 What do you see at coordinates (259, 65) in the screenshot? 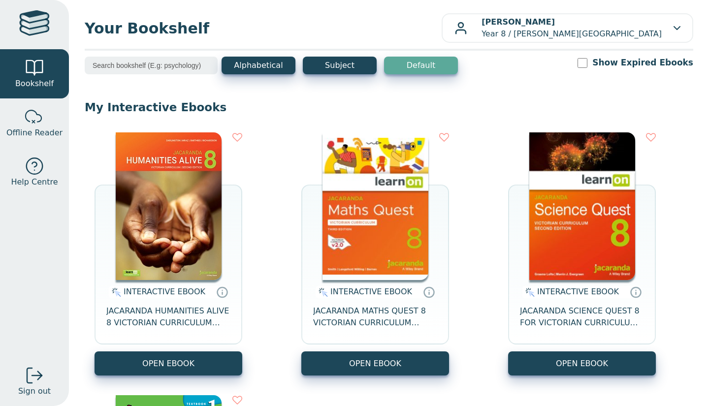
I see `button: Alphabetical` at bounding box center [259, 65].